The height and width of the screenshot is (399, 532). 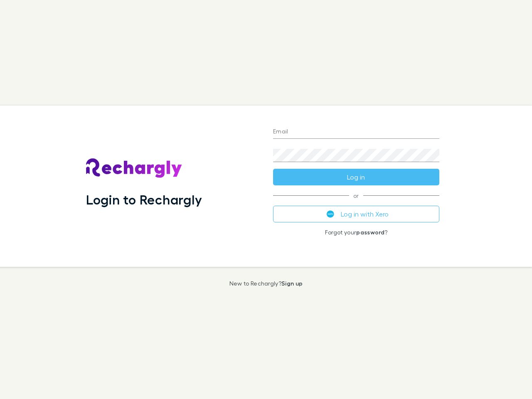 What do you see at coordinates (357, 232) in the screenshot?
I see `p: Forgot your ?` at bounding box center [357, 232].